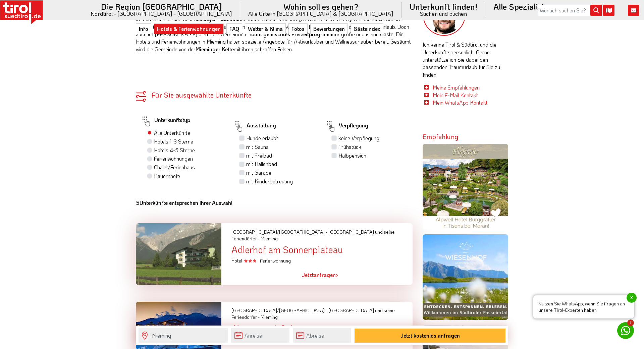  Describe the element at coordinates (443, 13) in the screenshot. I see `small: Suchen und buchen` at that location.